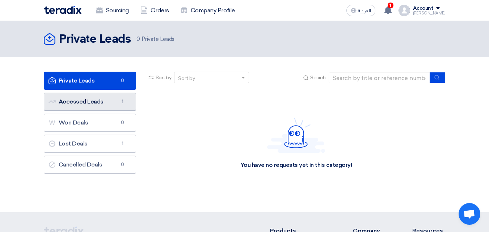 This screenshot has height=232, width=489. I want to click on img: Teradix logo, so click(63, 10).